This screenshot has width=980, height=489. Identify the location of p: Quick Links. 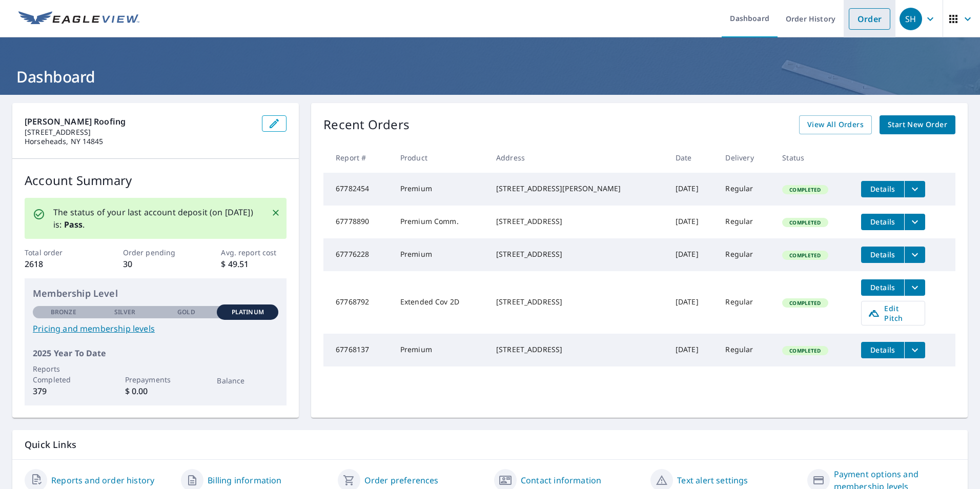
(490, 444).